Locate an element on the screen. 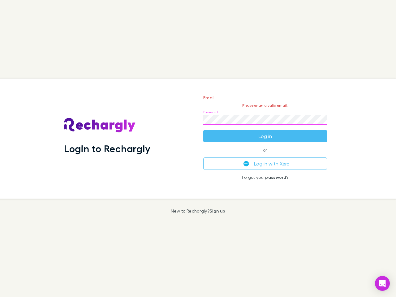 This screenshot has width=396, height=297. button: Log in is located at coordinates (265, 136).